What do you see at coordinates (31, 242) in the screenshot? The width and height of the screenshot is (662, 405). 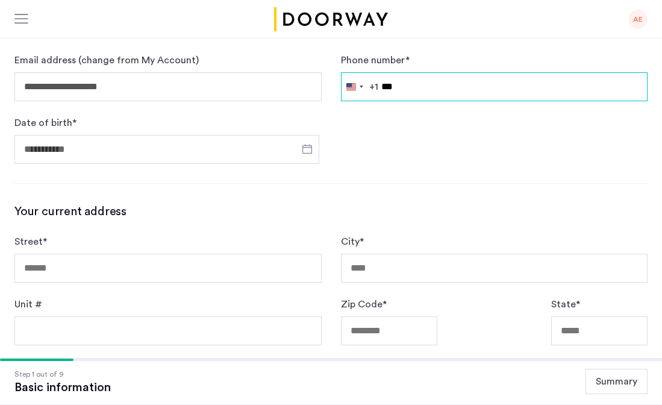 I see `label: Street *` at bounding box center [31, 242].